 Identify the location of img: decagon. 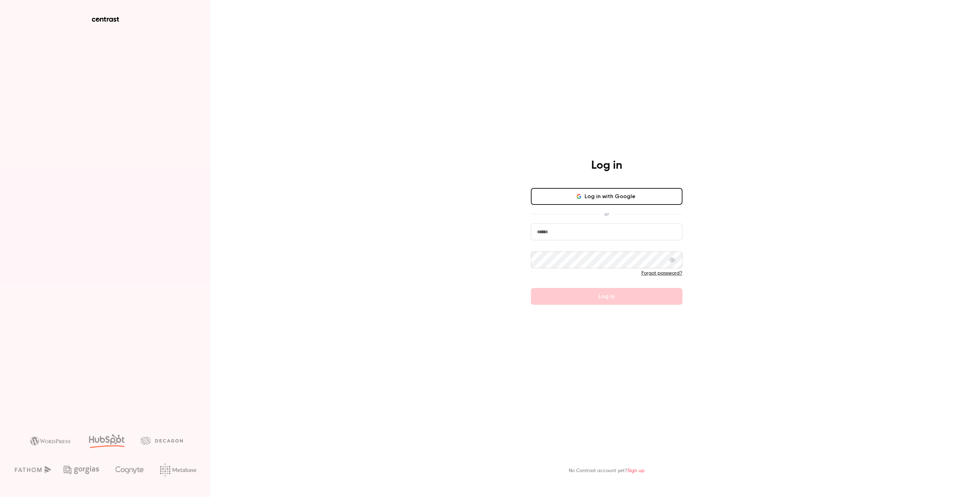
(161, 440).